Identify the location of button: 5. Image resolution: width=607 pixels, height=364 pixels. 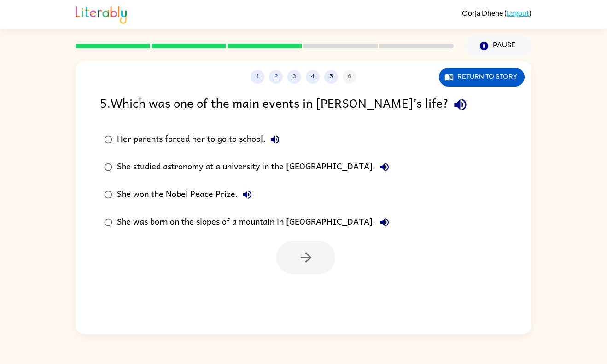
(331, 77).